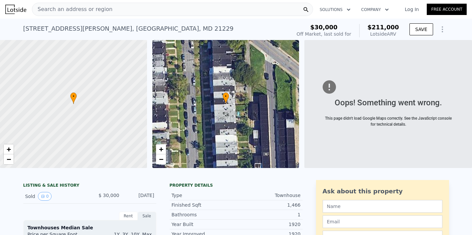 This screenshot has height=235, width=472. What do you see at coordinates (109, 195) in the screenshot?
I see `span: $ 30,000` at bounding box center [109, 195].